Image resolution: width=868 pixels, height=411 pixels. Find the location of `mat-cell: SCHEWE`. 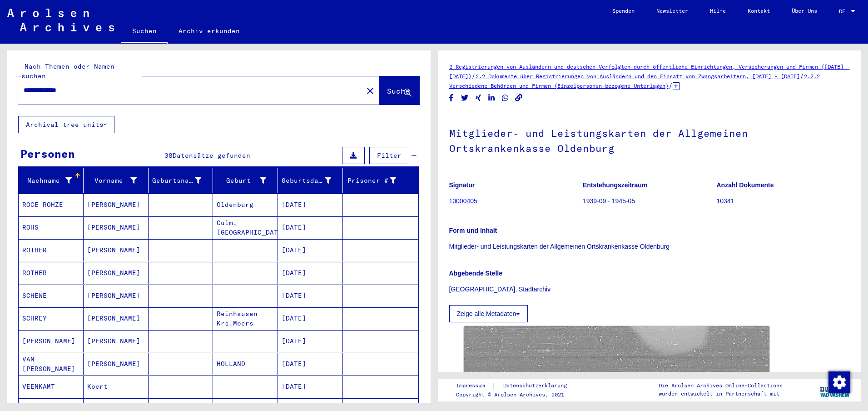

mat-cell: SCHEWE is located at coordinates (51, 295).